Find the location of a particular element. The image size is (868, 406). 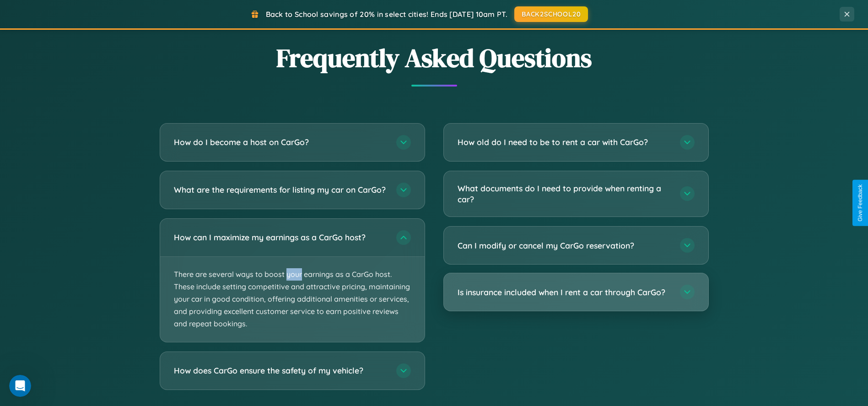

div: Give Feedback is located at coordinates (861, 203).